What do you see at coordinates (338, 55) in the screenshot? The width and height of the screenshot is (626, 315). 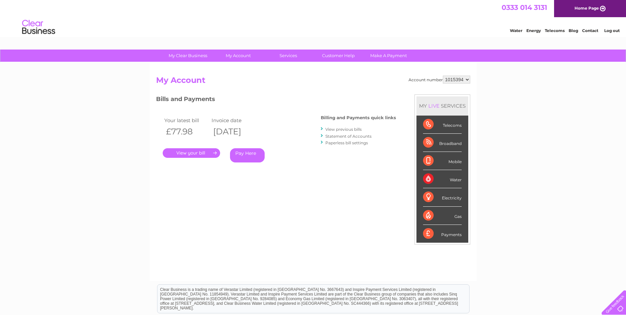 I see `a: Customer Help` at bounding box center [338, 55].